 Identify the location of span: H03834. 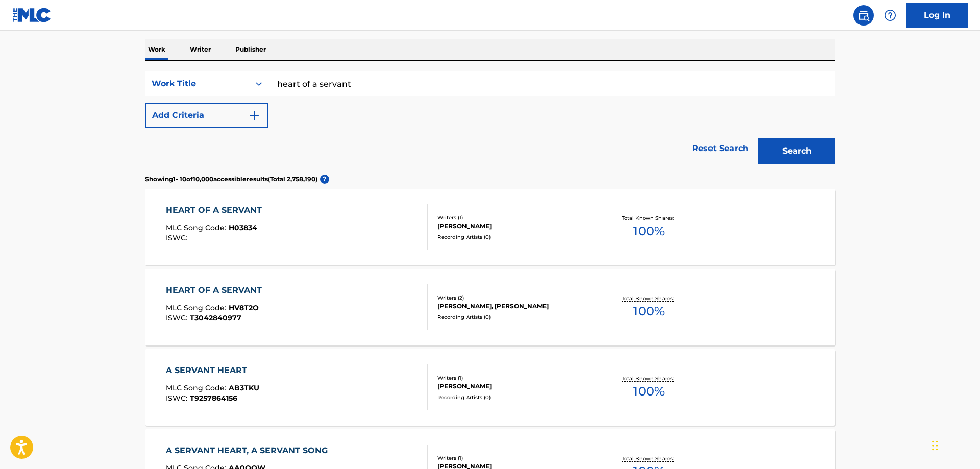
(243, 228).